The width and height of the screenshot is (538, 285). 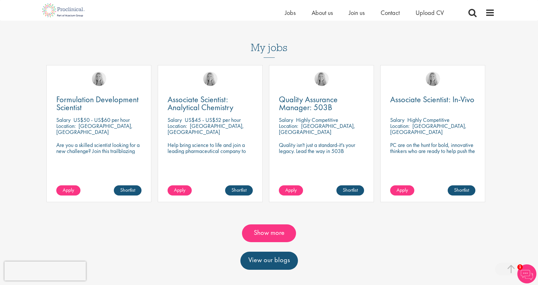 I want to click on a: Jobs, so click(x=290, y=13).